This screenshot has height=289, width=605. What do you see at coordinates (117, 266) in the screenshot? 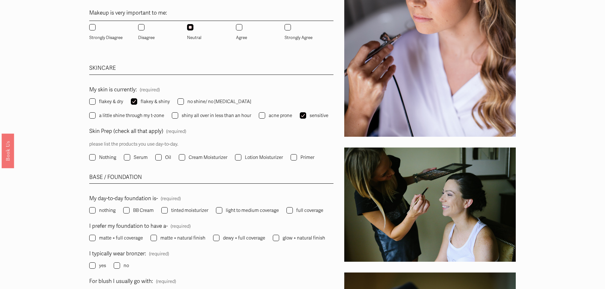
I see `input: no` at bounding box center [117, 266].